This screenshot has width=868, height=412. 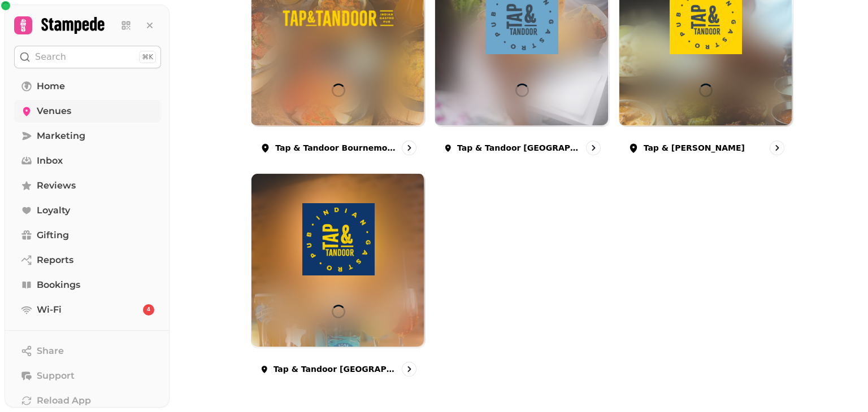 I want to click on div: ⌘K, so click(x=148, y=57).